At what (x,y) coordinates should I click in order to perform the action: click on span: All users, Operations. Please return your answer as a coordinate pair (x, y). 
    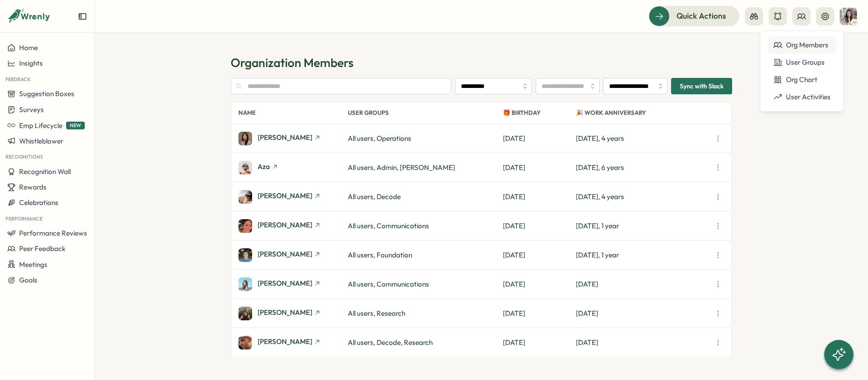
    Looking at the image, I should click on (379, 138).